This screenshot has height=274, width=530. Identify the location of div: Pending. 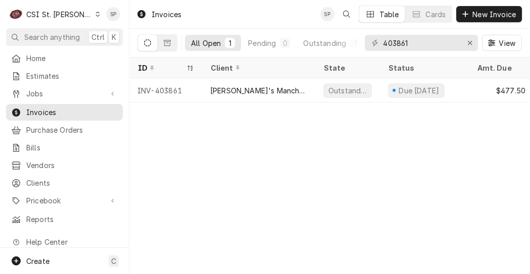
(261, 43).